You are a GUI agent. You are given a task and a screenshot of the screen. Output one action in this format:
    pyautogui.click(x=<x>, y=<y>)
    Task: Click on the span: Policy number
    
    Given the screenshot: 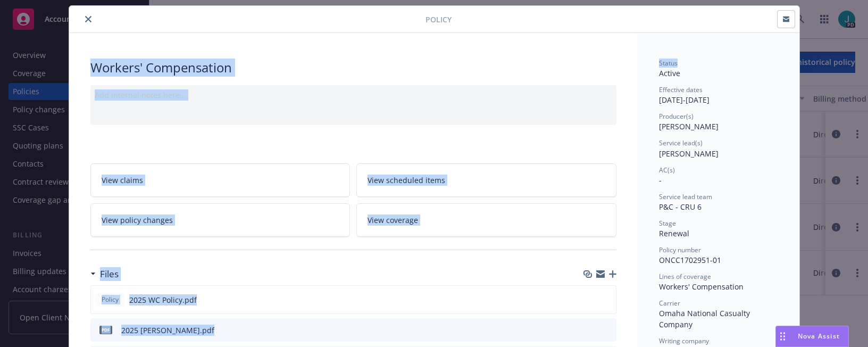 What is the action you would take?
    pyautogui.click(x=680, y=250)
    